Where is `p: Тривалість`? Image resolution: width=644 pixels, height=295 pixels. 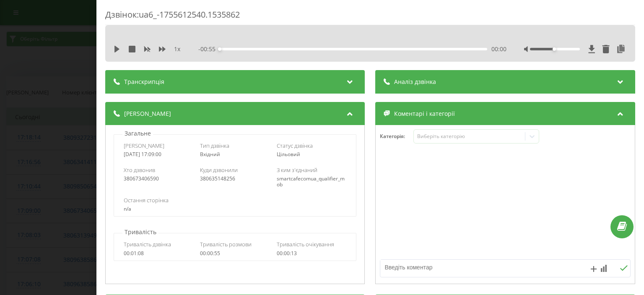 p: Тривалість is located at coordinates (140, 232).